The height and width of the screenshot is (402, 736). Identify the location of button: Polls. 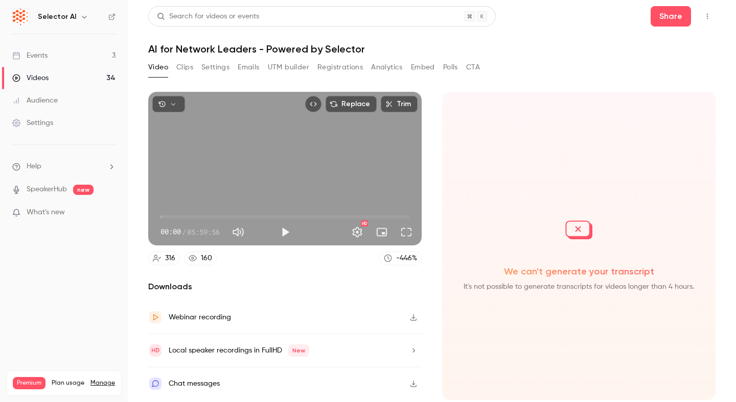
(450, 67).